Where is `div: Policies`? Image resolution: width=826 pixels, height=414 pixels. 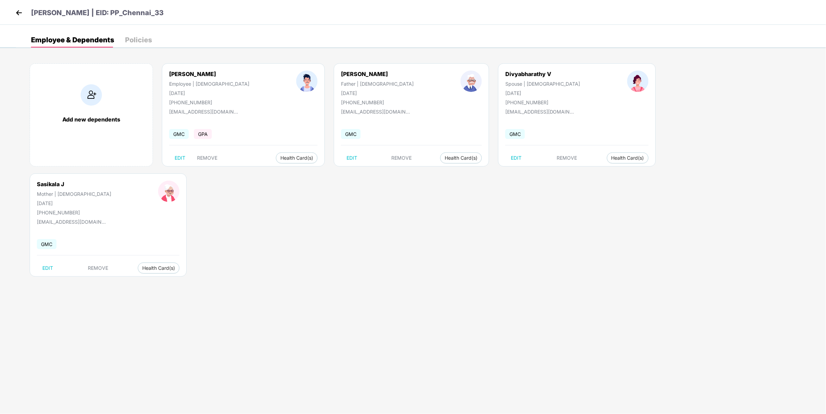
div: Policies is located at coordinates (139, 40).